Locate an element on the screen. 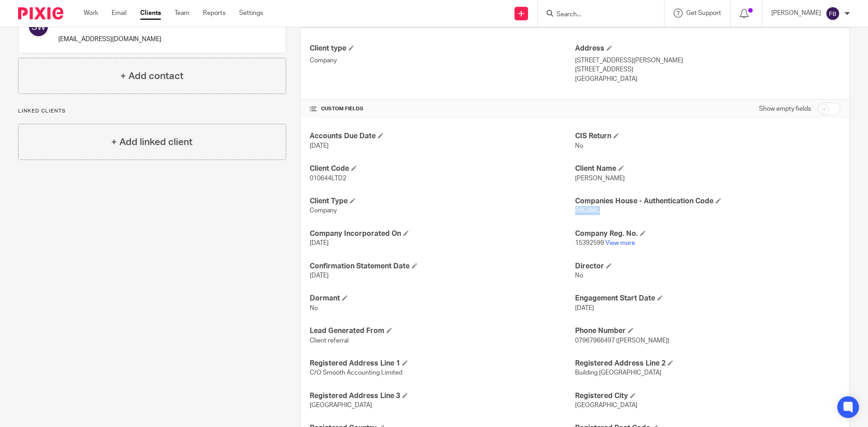 This screenshot has width=868, height=427. h4: + Add linked client is located at coordinates (152, 142).